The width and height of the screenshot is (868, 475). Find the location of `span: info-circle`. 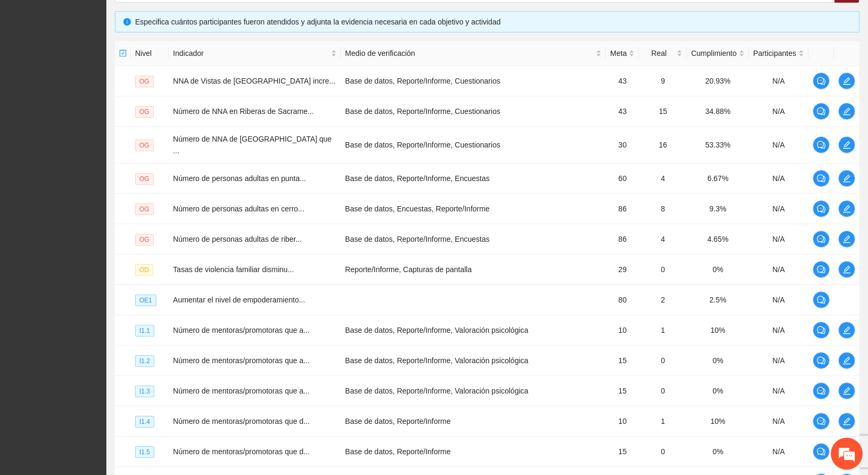

span: info-circle is located at coordinates (127, 22).